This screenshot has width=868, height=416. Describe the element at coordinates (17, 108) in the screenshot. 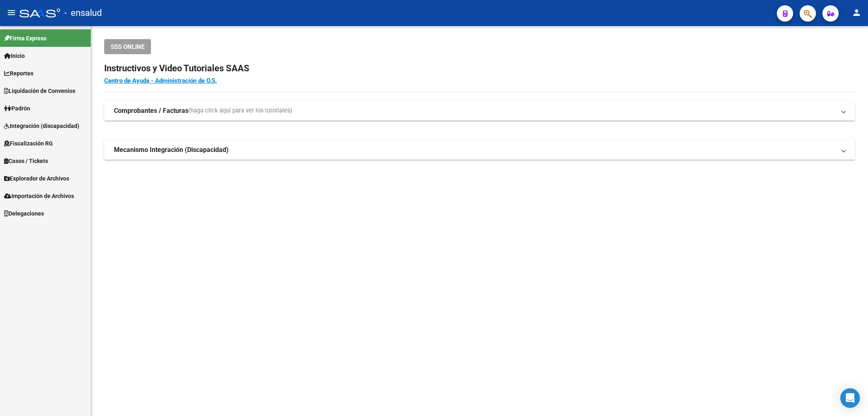

I see `span: Padrón` at that location.